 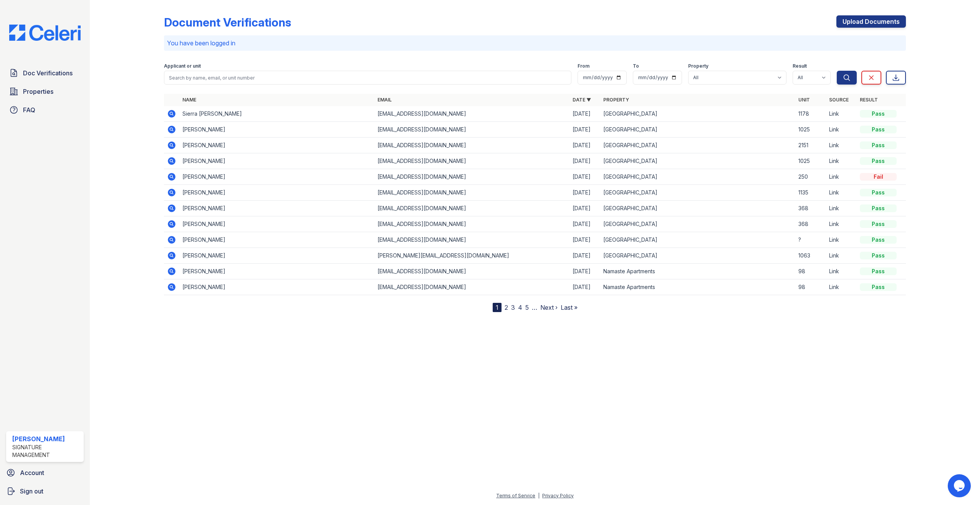 What do you see at coordinates (583, 66) in the screenshot?
I see `label: From` at bounding box center [583, 66].